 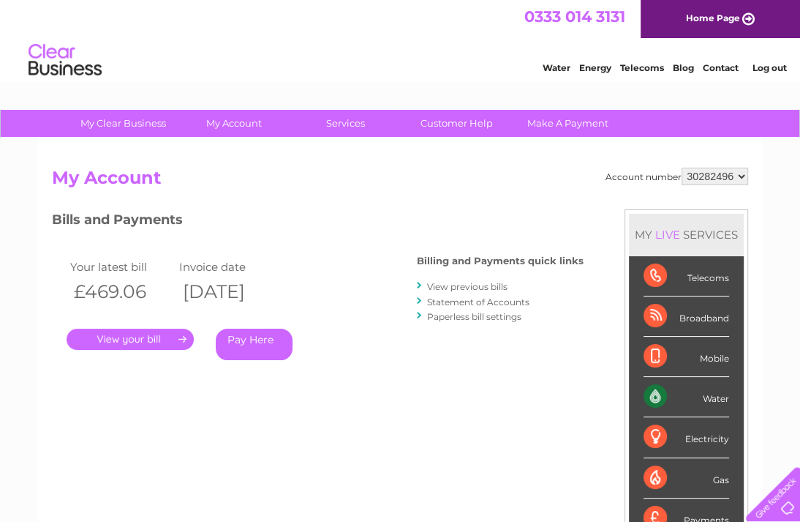 I want to click on a: Log out, so click(x=769, y=67).